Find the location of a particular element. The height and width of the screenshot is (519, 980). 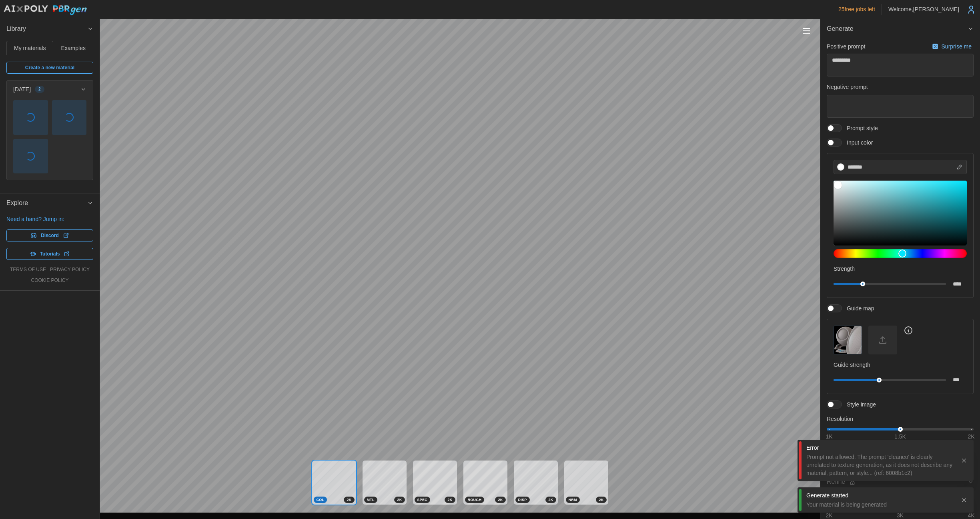

img: Guide map is located at coordinates (848, 340).